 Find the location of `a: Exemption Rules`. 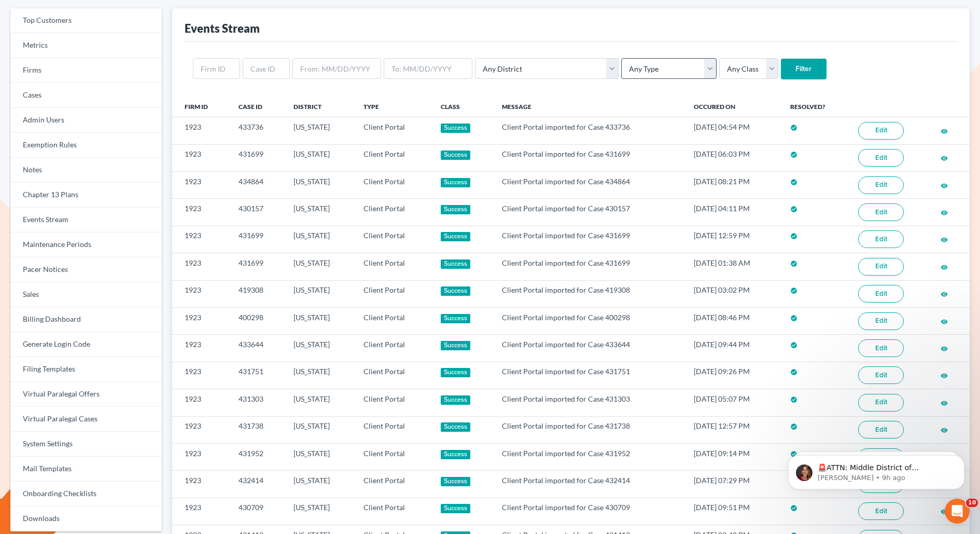

a: Exemption Rules is located at coordinates (86, 145).